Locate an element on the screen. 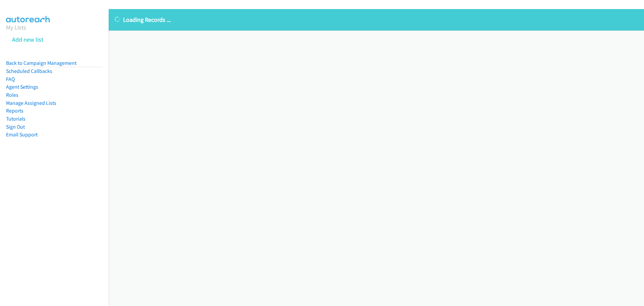 The height and width of the screenshot is (306, 644). p: Loading Records ... is located at coordinates (376, 20).